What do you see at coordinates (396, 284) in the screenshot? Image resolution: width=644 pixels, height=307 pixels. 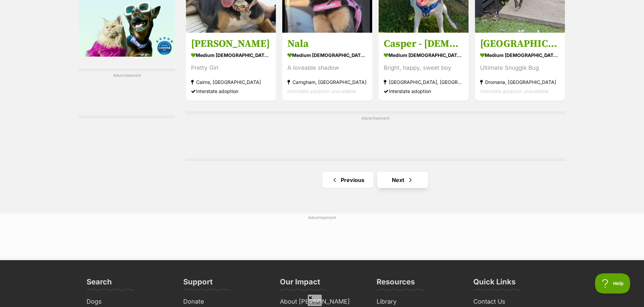 I see `h3: Resources` at bounding box center [396, 284].